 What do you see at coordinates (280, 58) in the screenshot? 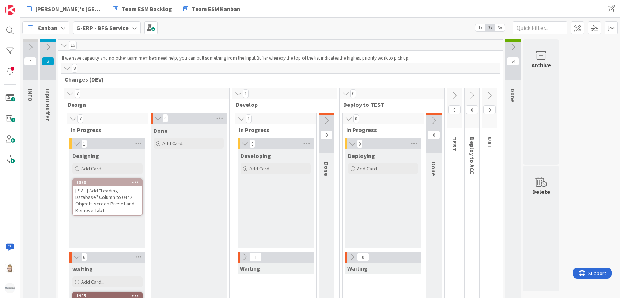
I see `p: If we have capacity and no other team members need help, you can pull something from the Input Bu...` at bounding box center [280, 58].